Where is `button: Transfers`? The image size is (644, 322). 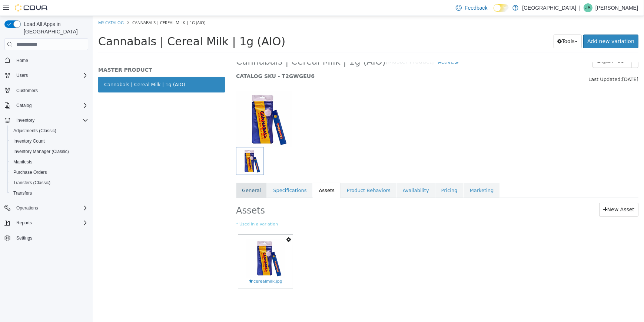
button: Transfers is located at coordinates (49, 193).